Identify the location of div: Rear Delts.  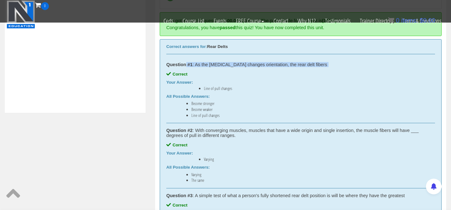
(300, 47).